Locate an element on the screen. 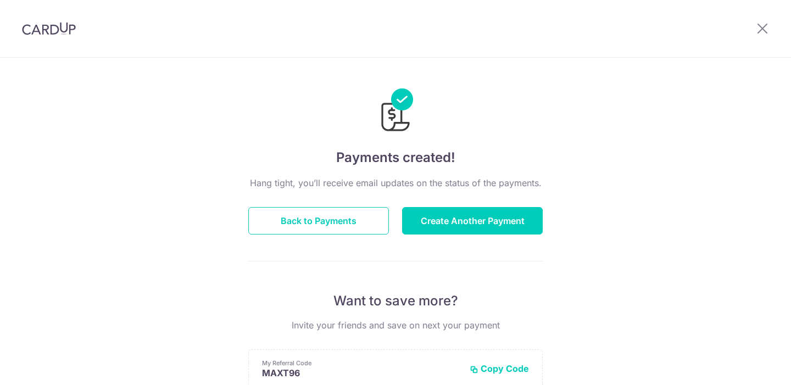  button: Create Another Payment is located at coordinates (472, 221).